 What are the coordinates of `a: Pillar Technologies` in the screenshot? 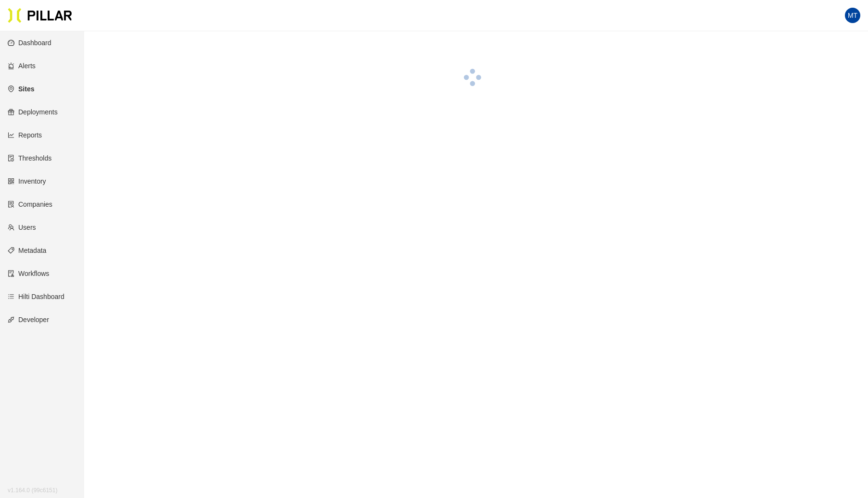 It's located at (40, 15).